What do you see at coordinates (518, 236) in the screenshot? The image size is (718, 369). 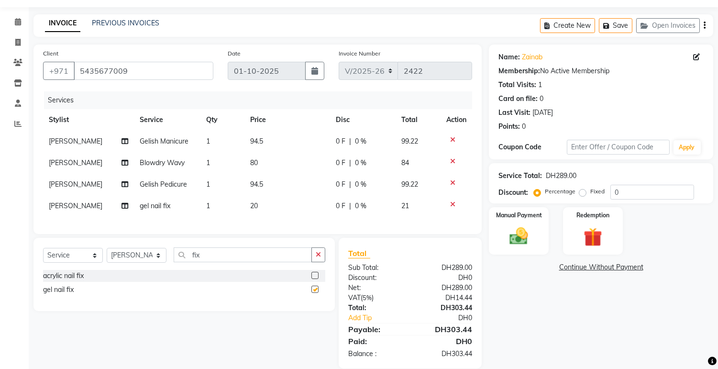 I see `img: _cash.svg` at bounding box center [518, 236].